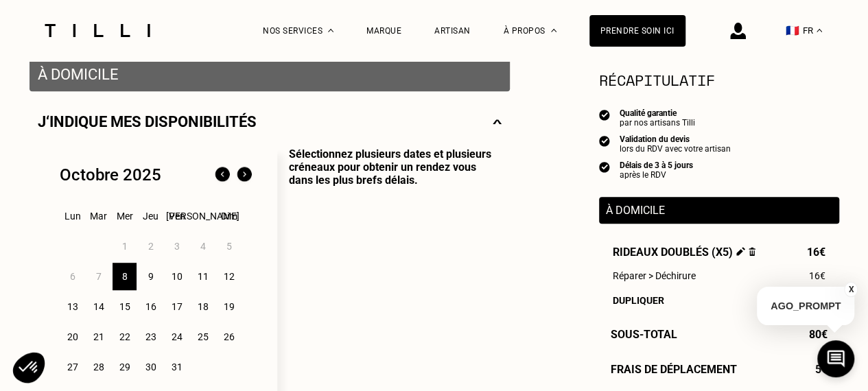 Image resolution: width=868 pixels, height=391 pixels. What do you see at coordinates (203, 307) in the screenshot?
I see `div: 18` at bounding box center [203, 307].